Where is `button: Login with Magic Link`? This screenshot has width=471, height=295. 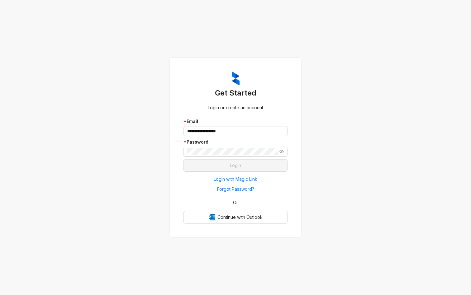
button: Login with Magic Link is located at coordinates (236, 179).